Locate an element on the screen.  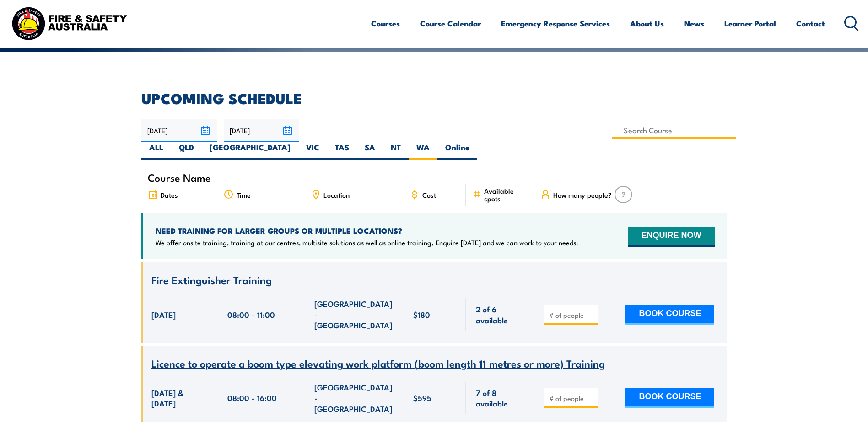
a: Contact is located at coordinates (811, 23).